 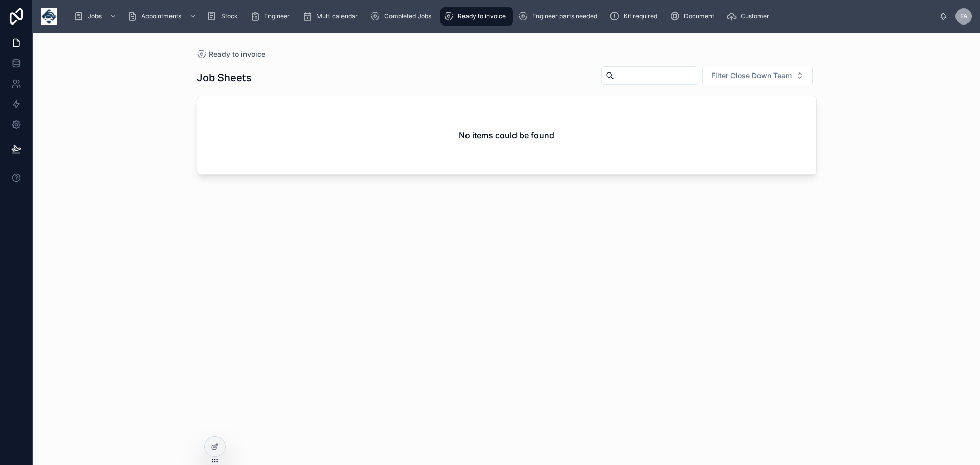 I want to click on div: scrollable content, so click(x=502, y=16).